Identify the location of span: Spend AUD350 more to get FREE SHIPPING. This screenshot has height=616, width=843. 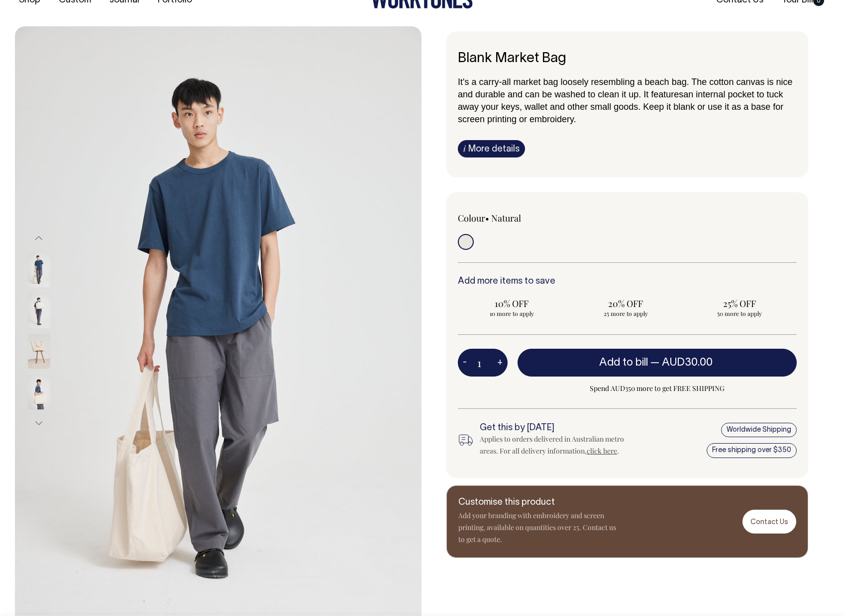
(656, 389).